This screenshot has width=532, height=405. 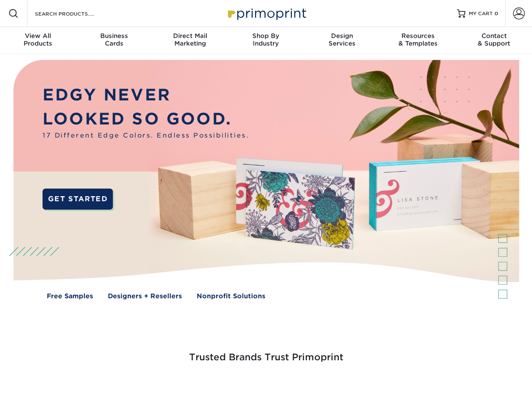 What do you see at coordinates (418, 40) in the screenshot?
I see `div: & Templates` at bounding box center [418, 40].